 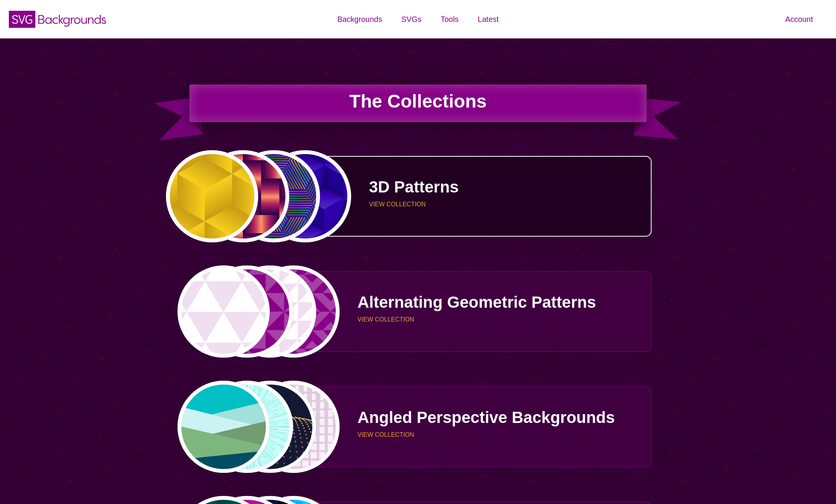 What do you see at coordinates (415, 427) in the screenshot?
I see `a: abstract landscape with sky mountains and waterWhite and sky blue lines flying out of centerelect...` at bounding box center [415, 427].